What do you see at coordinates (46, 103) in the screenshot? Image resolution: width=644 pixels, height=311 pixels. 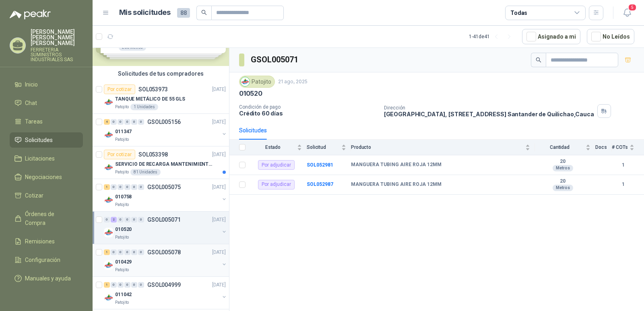 I see `a: Chat` at bounding box center [46, 103].